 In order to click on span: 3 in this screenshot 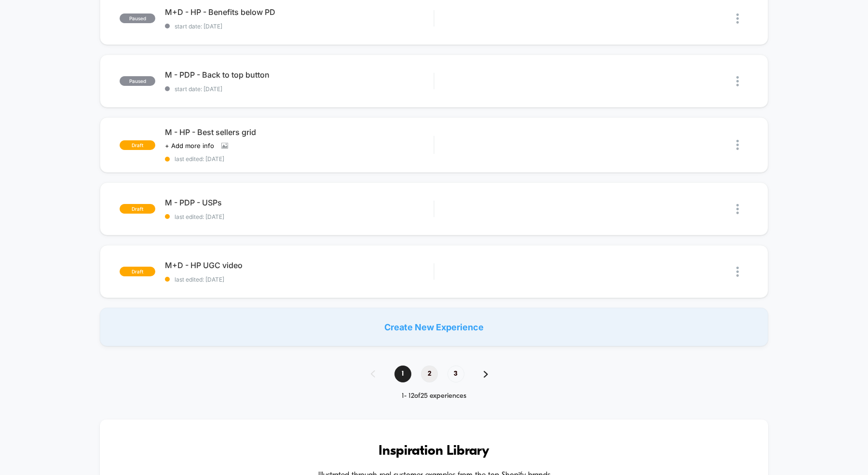, I will do `click(456, 373)`.